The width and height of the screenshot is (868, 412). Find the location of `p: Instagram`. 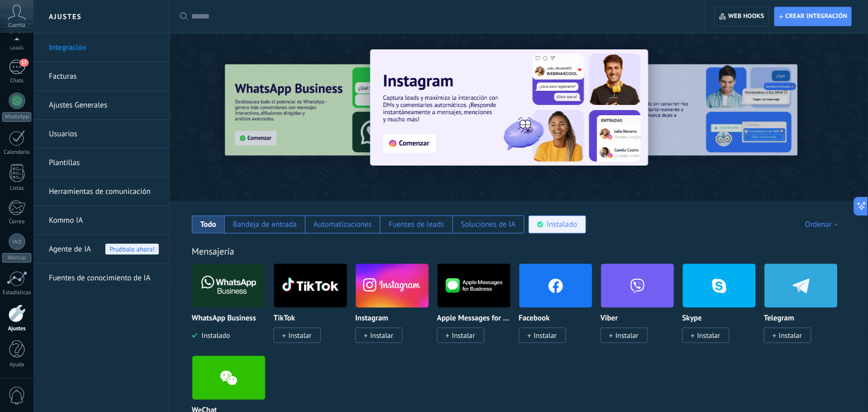

p: Instagram is located at coordinates (371, 318).